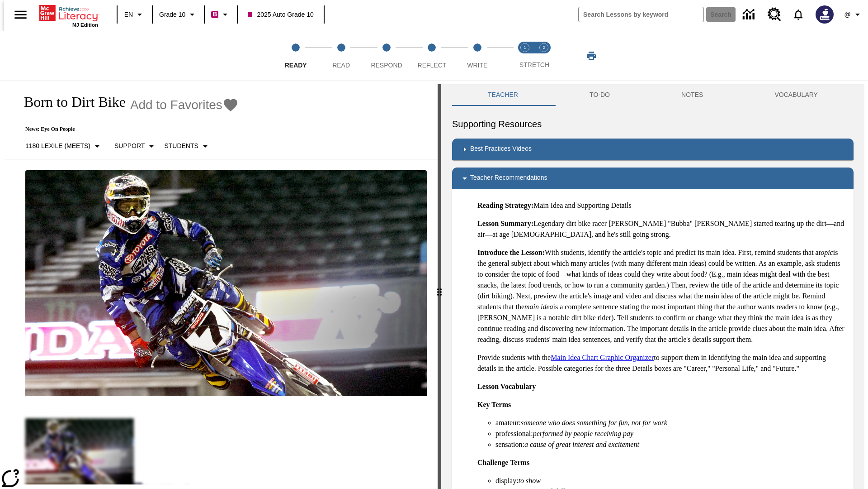  Describe the element at coordinates (594, 422) in the screenshot. I see `em: someone who does something for fun, not for work` at that location.